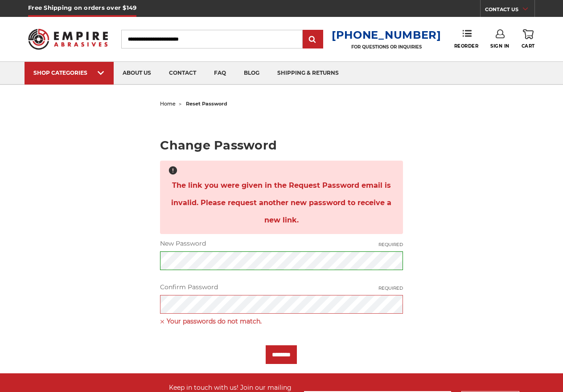 The height and width of the screenshot is (392, 563). What do you see at coordinates (510, 11) in the screenshot?
I see `a: CONTACT US` at bounding box center [510, 11].